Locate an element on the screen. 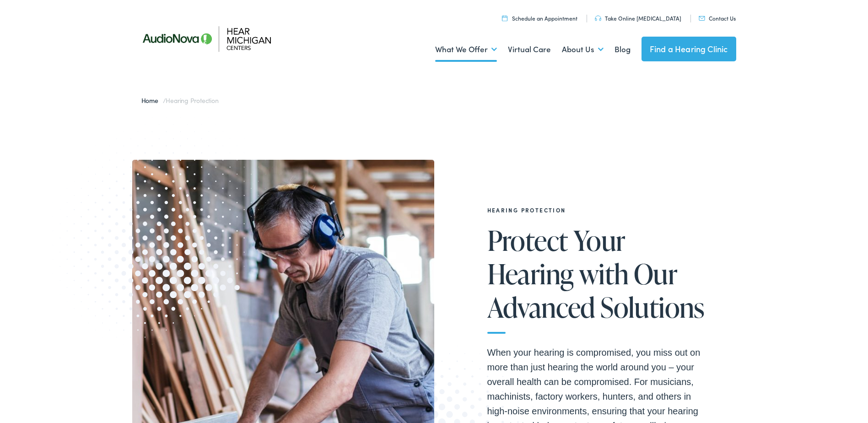 Image resolution: width=868 pixels, height=423 pixels. a: Schedule an Appointment is located at coordinates (539, 18).